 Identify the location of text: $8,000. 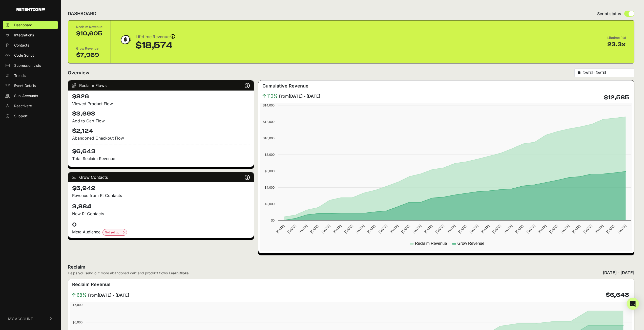
(269, 155).